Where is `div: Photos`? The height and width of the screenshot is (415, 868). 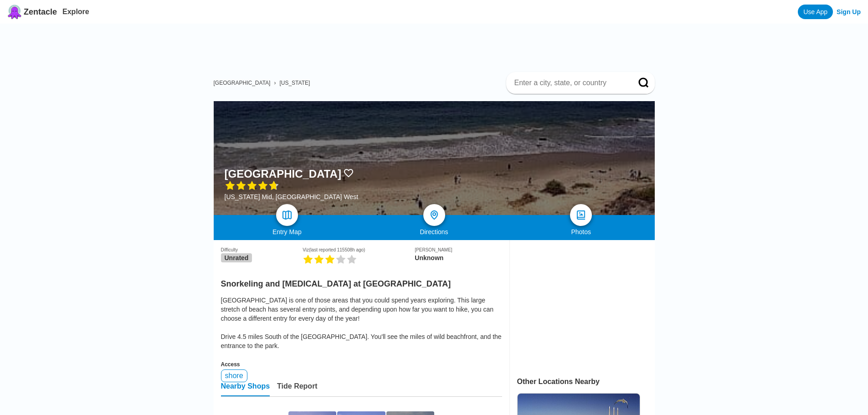
div: Photos is located at coordinates (581, 232).